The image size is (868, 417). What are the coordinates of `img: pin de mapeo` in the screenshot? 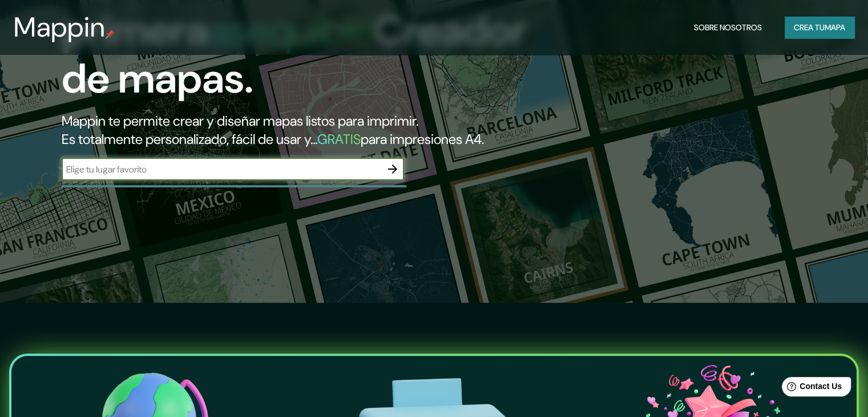 It's located at (110, 34).